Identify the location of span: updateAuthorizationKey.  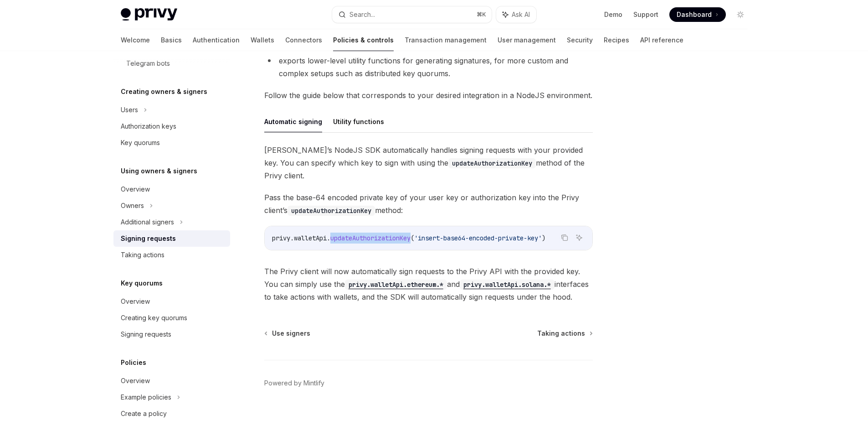
(371, 238).